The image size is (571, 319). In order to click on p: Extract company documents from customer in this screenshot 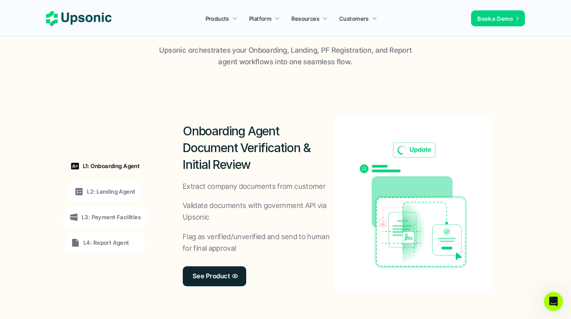, I will do `click(254, 186)`.